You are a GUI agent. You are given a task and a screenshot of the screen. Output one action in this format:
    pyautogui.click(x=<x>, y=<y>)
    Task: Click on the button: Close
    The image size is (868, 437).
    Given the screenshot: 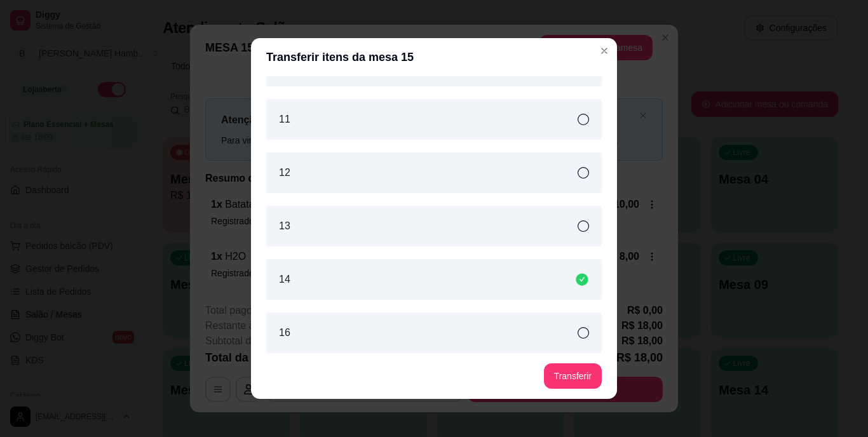 What is the action you would take?
    pyautogui.click(x=604, y=51)
    